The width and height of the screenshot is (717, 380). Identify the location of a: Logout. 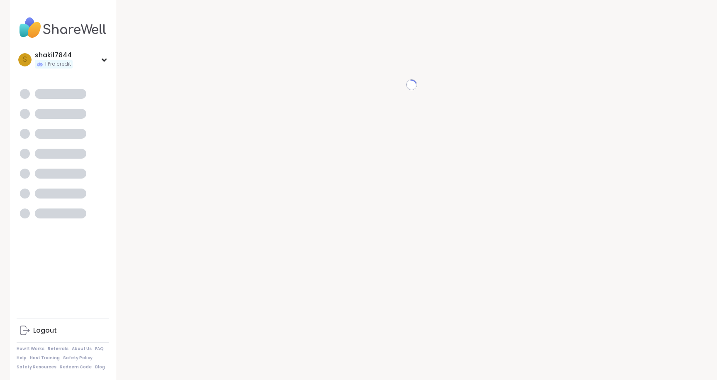
(63, 330).